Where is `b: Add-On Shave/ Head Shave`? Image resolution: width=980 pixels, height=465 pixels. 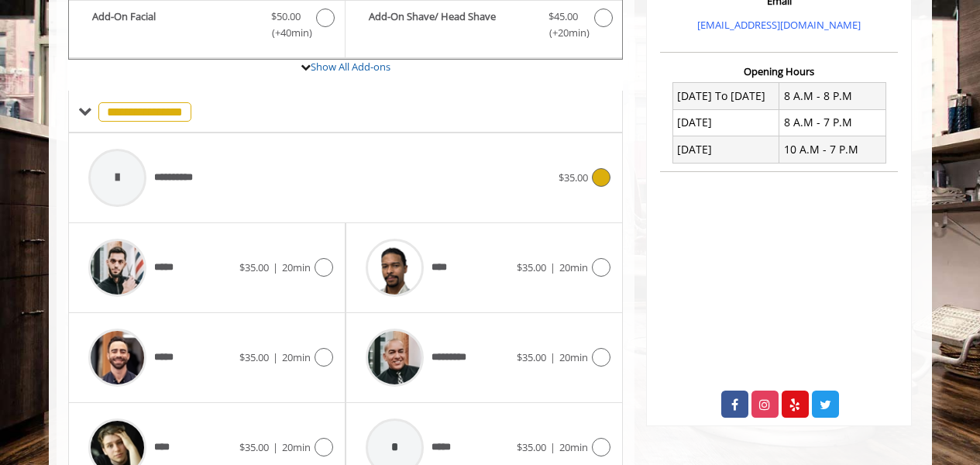
b: Add-On Shave/ Head Shave is located at coordinates (451, 25).